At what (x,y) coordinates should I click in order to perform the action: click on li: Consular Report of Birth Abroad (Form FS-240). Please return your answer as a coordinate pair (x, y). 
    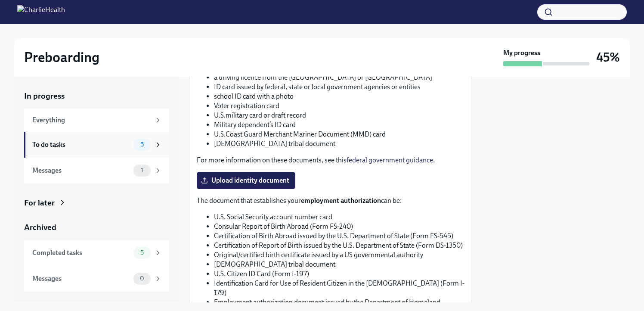
    Looking at the image, I should click on (339, 227).